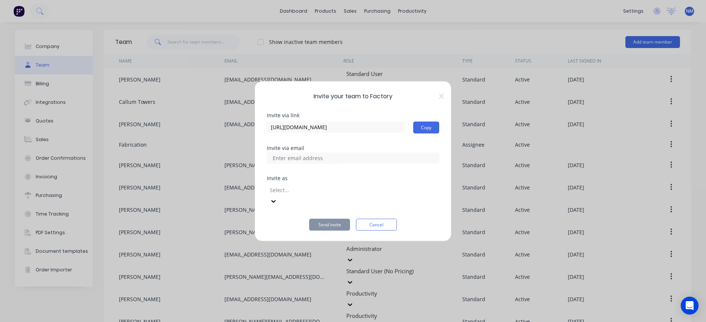  Describe the element at coordinates (330, 224) in the screenshot. I see `button: Send invite` at that location.